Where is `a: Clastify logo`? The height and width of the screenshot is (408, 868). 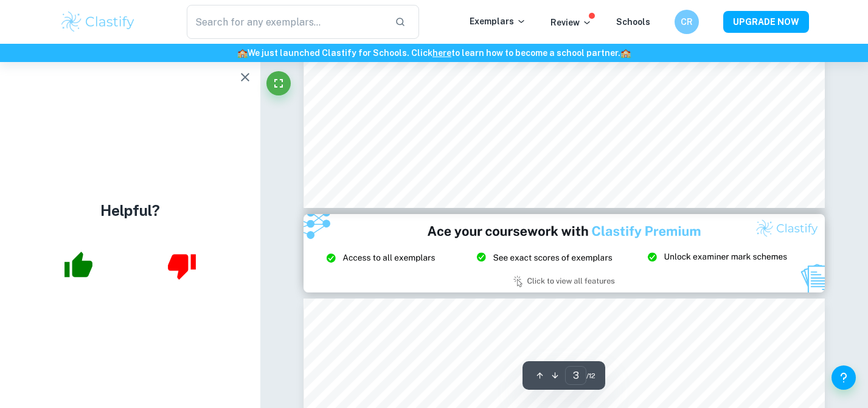
a: Clastify logo is located at coordinates (98, 21).